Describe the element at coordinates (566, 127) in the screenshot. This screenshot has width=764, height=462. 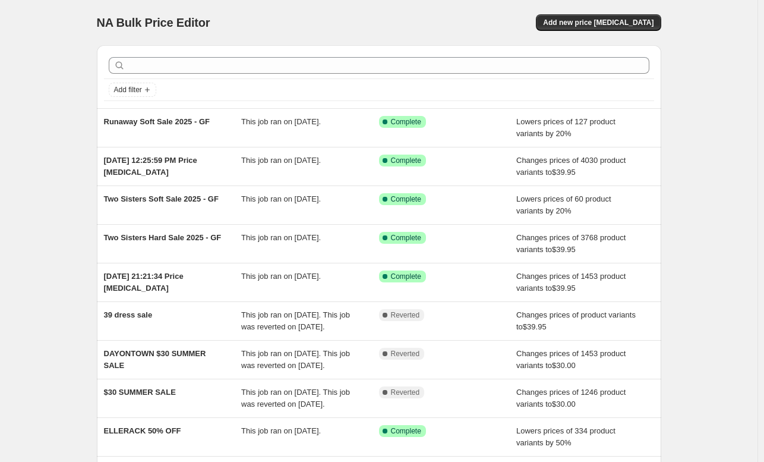
I see `span: Lowers prices of 127 product variants by 20%` at that location.